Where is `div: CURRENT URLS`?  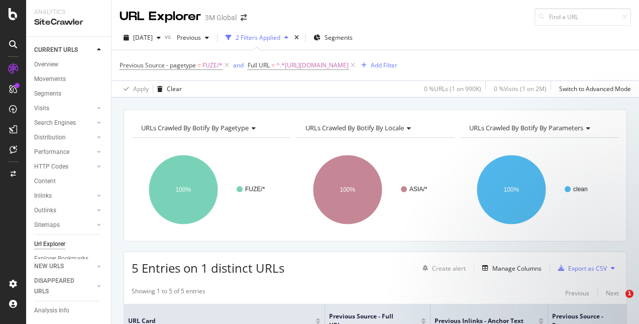 div: CURRENT URLS is located at coordinates (56, 50).